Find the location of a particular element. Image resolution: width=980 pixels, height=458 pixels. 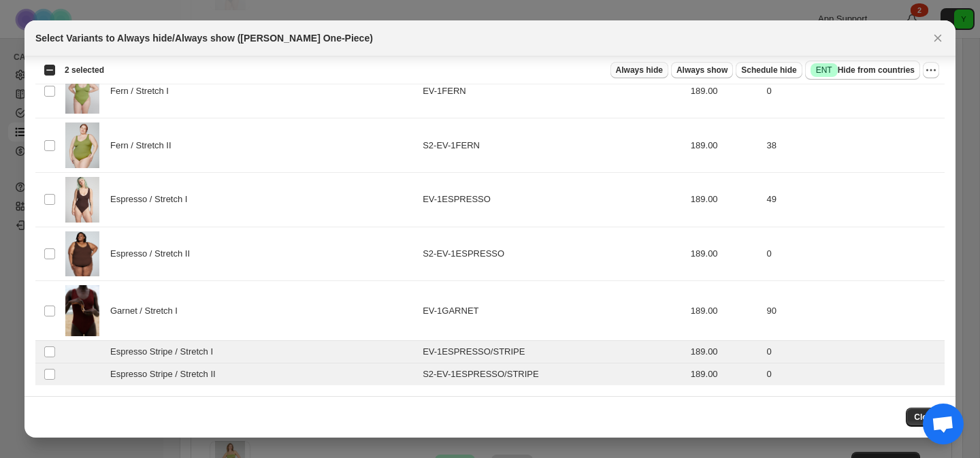

button: More actions is located at coordinates (931, 70).